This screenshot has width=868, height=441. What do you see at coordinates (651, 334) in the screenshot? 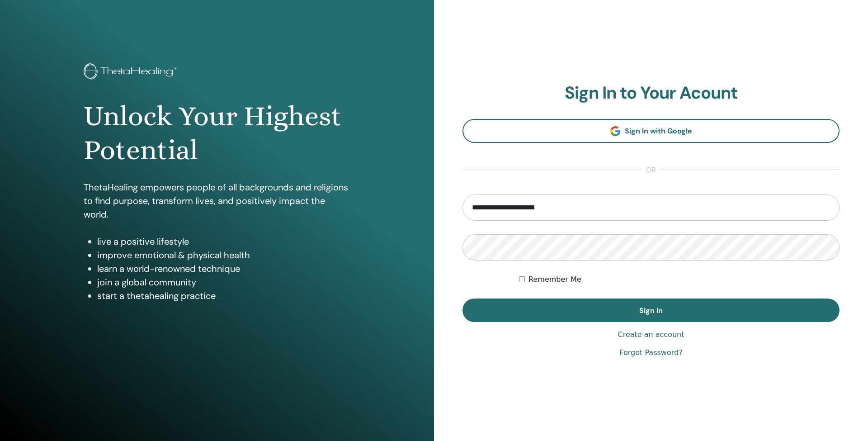
I see `a: Create an account` at bounding box center [651, 334].